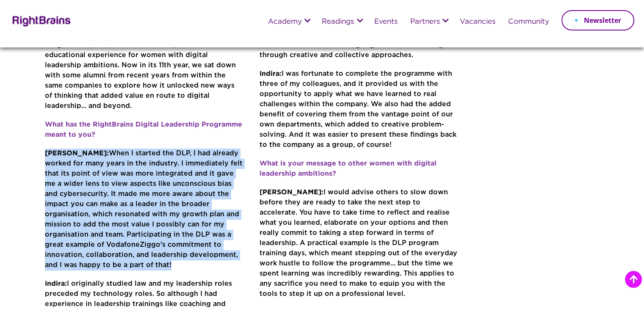 The width and height of the screenshot is (644, 309). Describe the element at coordinates (285, 22) in the screenshot. I see `a: Academy` at that location.